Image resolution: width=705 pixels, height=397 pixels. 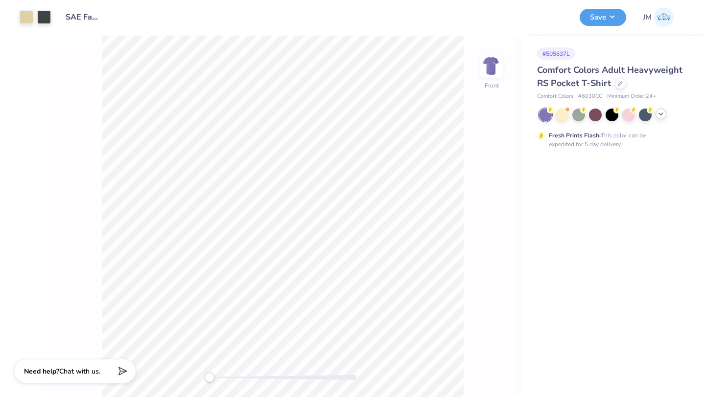 What do you see at coordinates (80, 371) in the screenshot?
I see `span: Chat with us.` at bounding box center [80, 371].